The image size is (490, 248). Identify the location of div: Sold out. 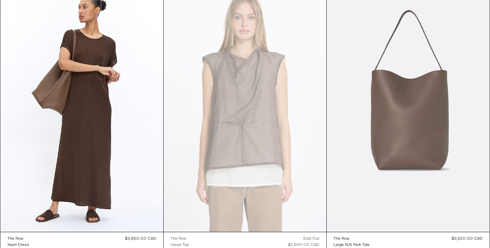
(311, 239).